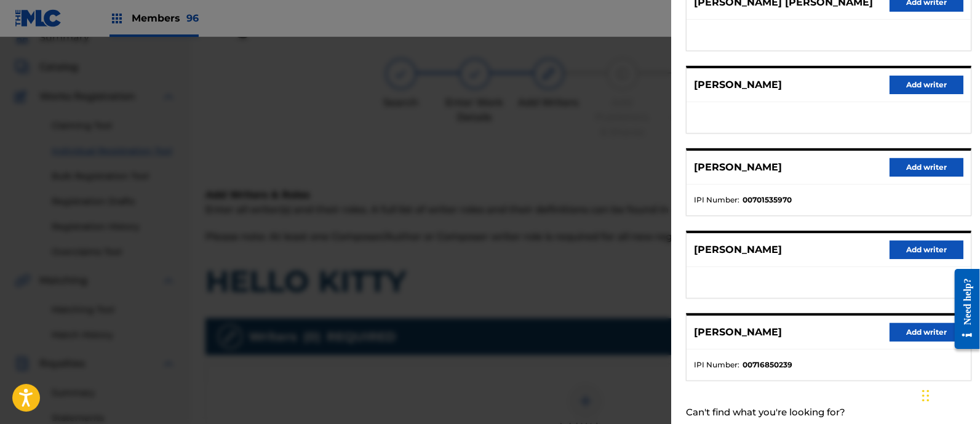 The height and width of the screenshot is (424, 980). I want to click on img: Top Rightsholders, so click(116, 19).